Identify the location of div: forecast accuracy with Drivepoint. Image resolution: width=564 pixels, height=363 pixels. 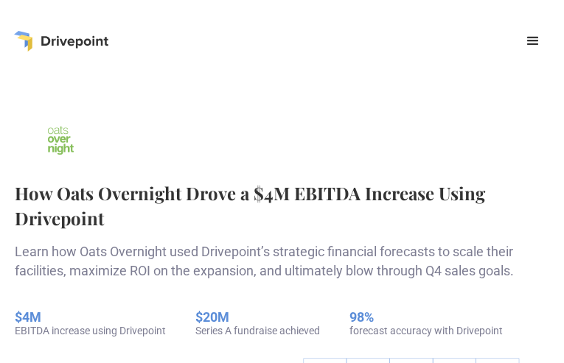
(426, 331).